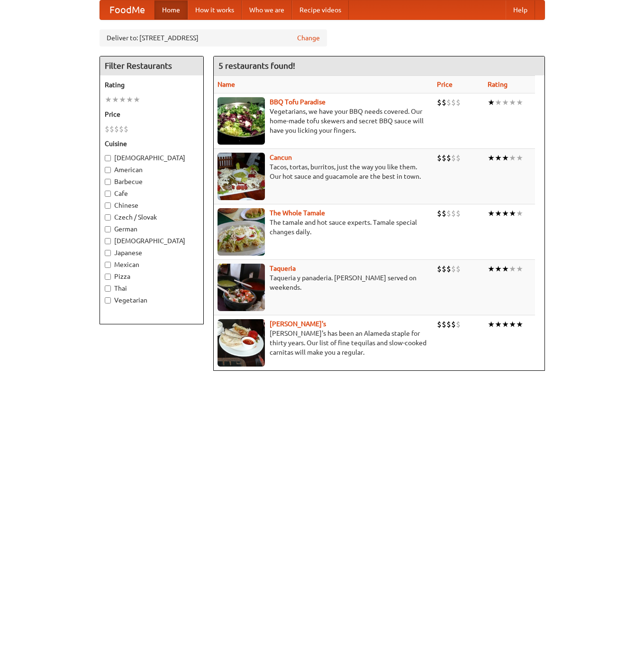 The width and height of the screenshot is (644, 671). Describe the element at coordinates (152, 84) in the screenshot. I see `h5: Rating` at that location.